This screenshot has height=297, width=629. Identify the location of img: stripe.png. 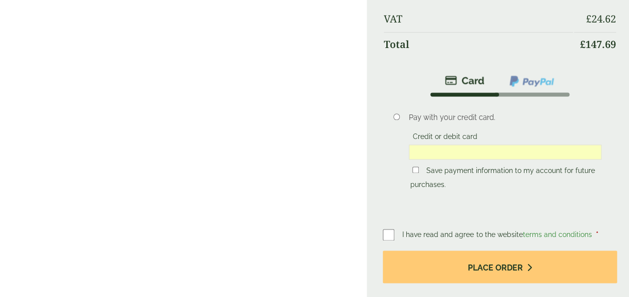
(464, 81).